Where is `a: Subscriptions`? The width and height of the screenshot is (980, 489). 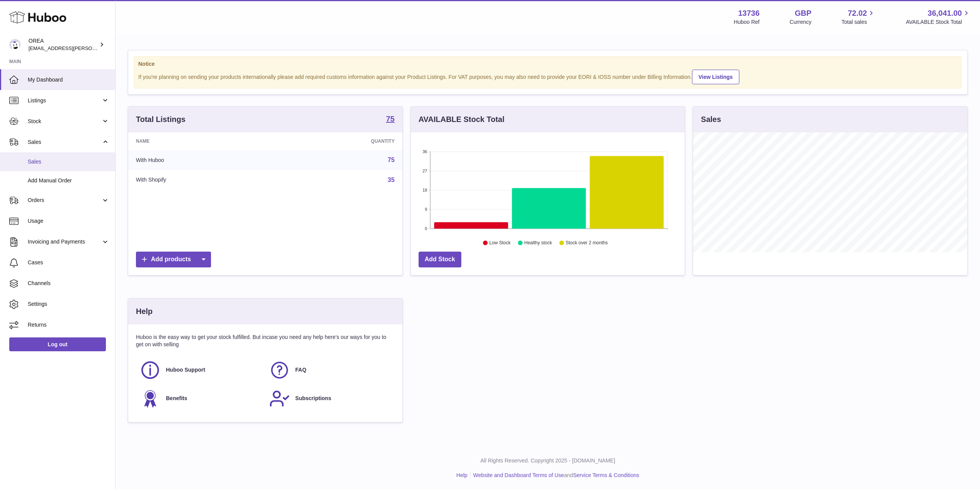
a: Subscriptions is located at coordinates (330, 399).